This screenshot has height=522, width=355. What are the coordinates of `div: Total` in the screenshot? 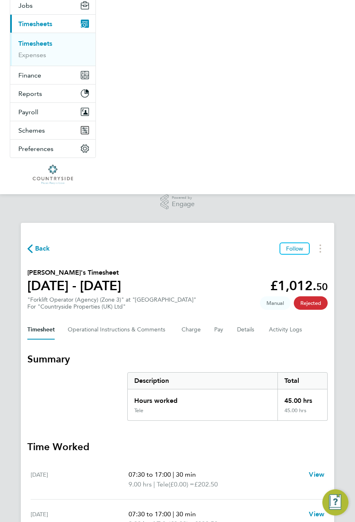 It's located at (302, 380).